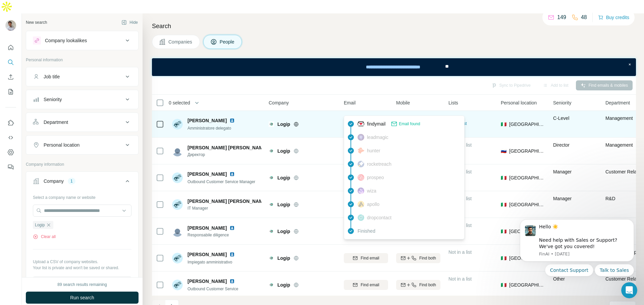  What do you see at coordinates (21, 20) in the screenshot?
I see `img: Profile image for FinAI` at bounding box center [21, 20].